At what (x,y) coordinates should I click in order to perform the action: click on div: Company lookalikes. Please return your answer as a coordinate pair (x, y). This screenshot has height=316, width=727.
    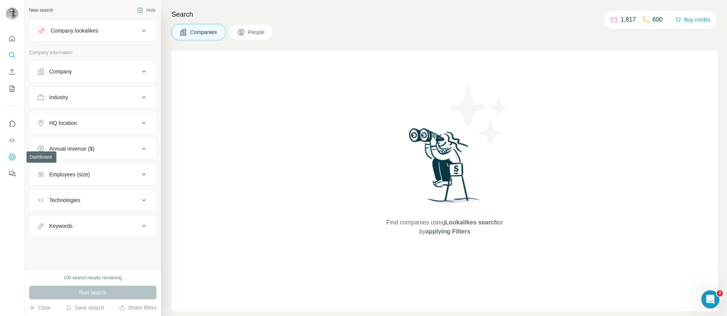
    Looking at the image, I should click on (74, 31).